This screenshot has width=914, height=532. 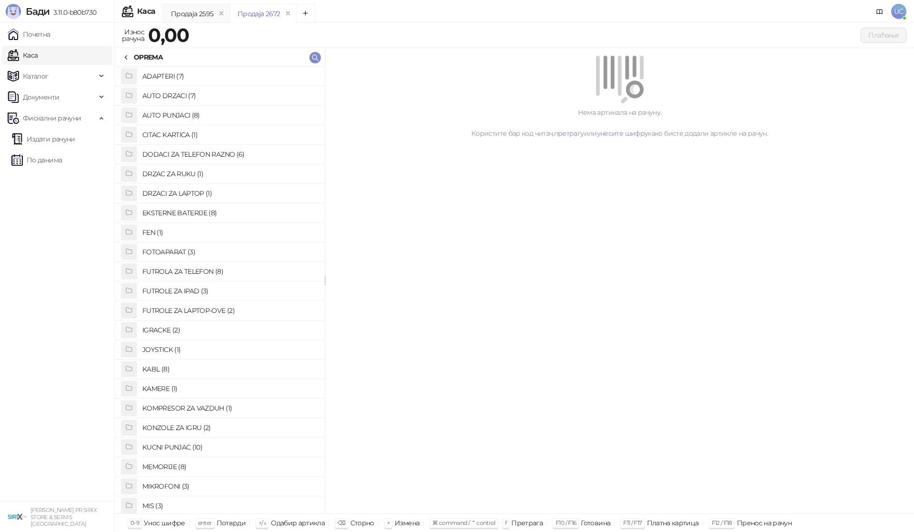 What do you see at coordinates (884, 35) in the screenshot?
I see `button: Плаћање` at bounding box center [884, 35].